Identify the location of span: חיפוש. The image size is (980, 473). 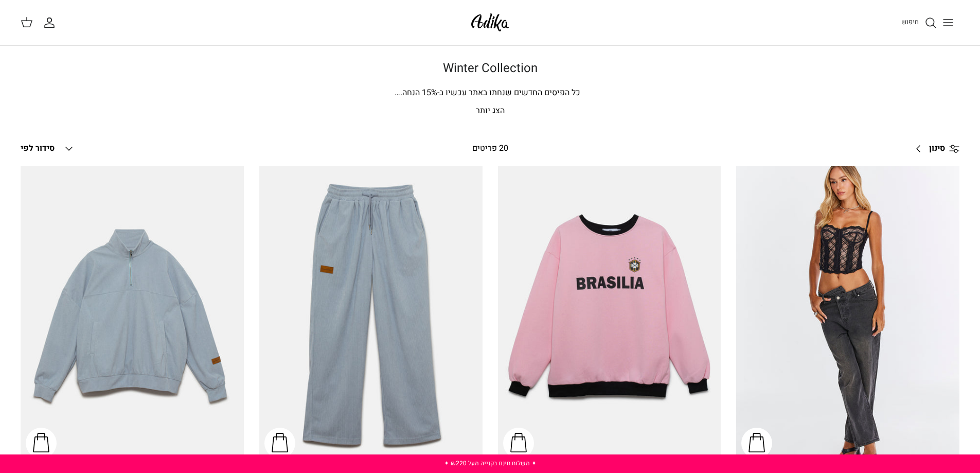
(910, 21).